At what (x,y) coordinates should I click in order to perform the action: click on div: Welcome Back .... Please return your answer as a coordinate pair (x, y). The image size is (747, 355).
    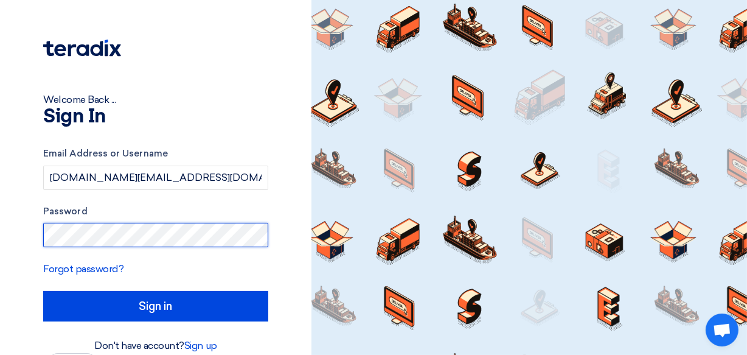
    Looking at the image, I should click on (156, 100).